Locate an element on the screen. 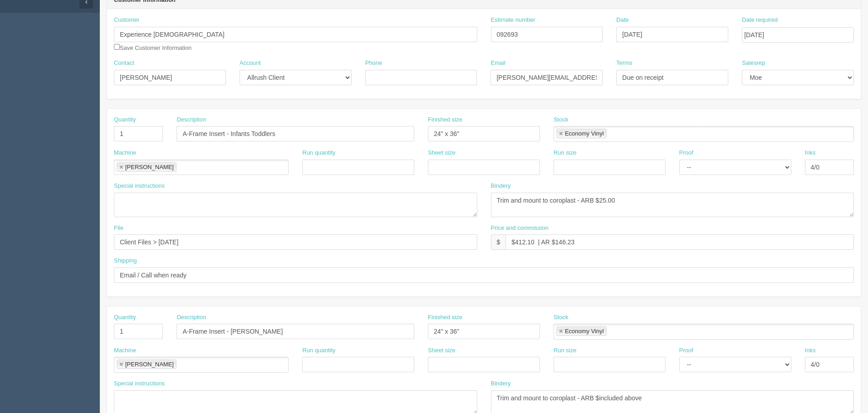  label: Email is located at coordinates (498, 63).